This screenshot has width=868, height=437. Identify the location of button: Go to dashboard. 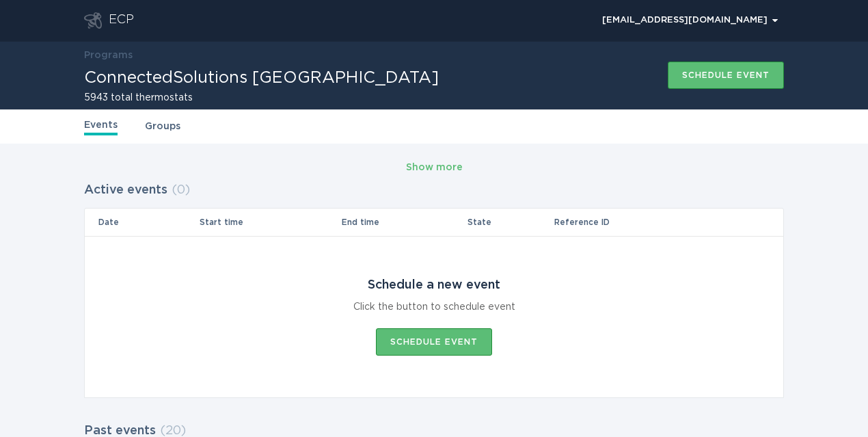
(93, 21).